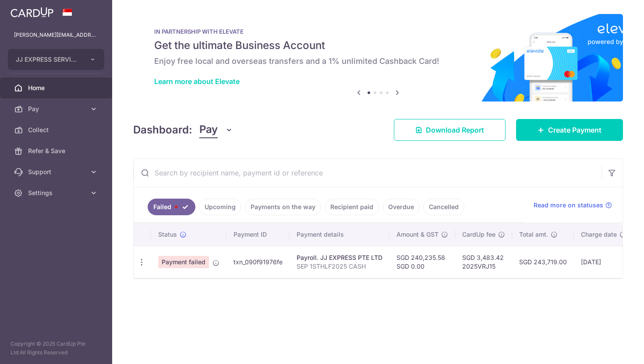 The width and height of the screenshot is (644, 364). I want to click on button: JJ EXPRESS SERVICES, so click(56, 60).